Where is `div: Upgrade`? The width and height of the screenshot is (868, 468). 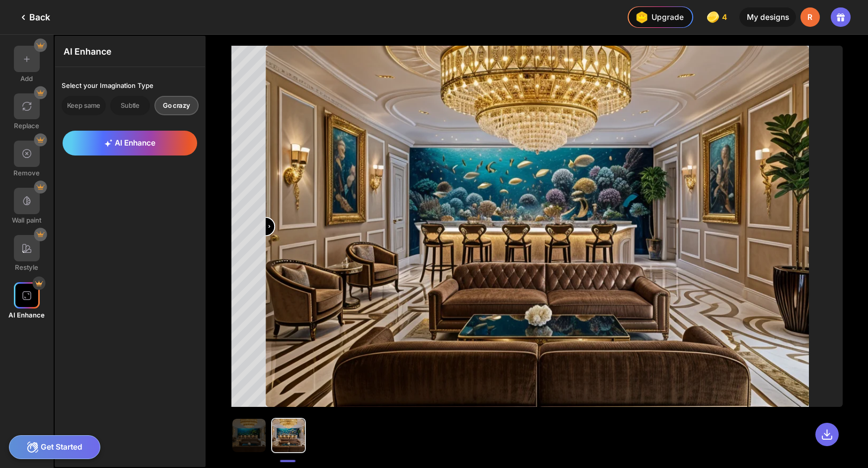
div: Upgrade is located at coordinates (658, 17).